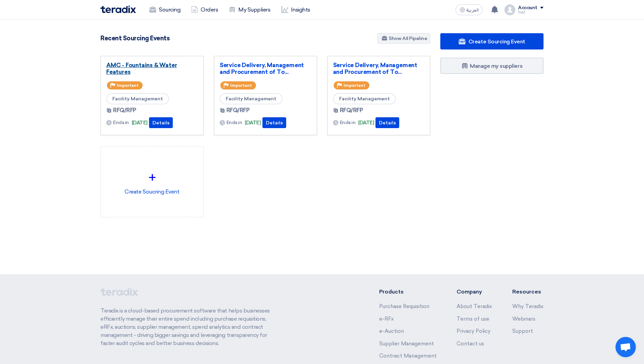 This screenshot has height=364, width=644. Describe the element at coordinates (528, 292) in the screenshot. I see `li: Resources` at that location.